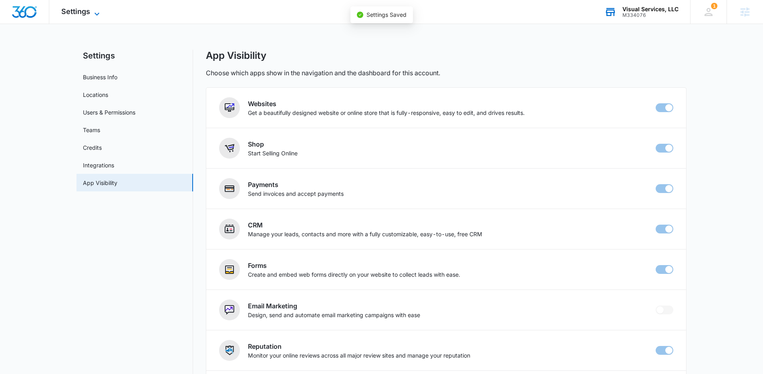 The width and height of the screenshot is (763, 374). Describe the element at coordinates (109, 112) in the screenshot. I see `a: Users & Permissions` at that location.